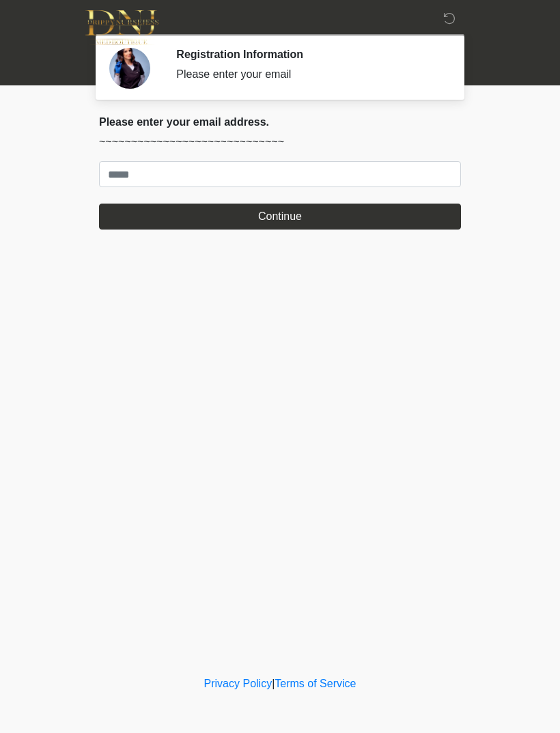  Describe the element at coordinates (280, 217) in the screenshot. I see `button: Continue` at that location.